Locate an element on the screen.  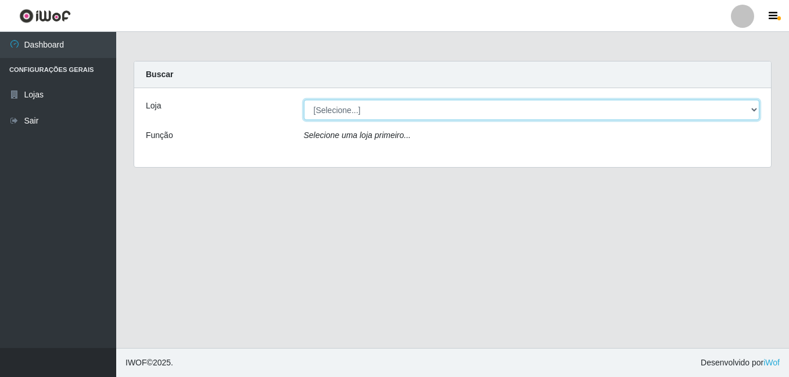
span: © 2025 . is located at coordinates (149, 363).